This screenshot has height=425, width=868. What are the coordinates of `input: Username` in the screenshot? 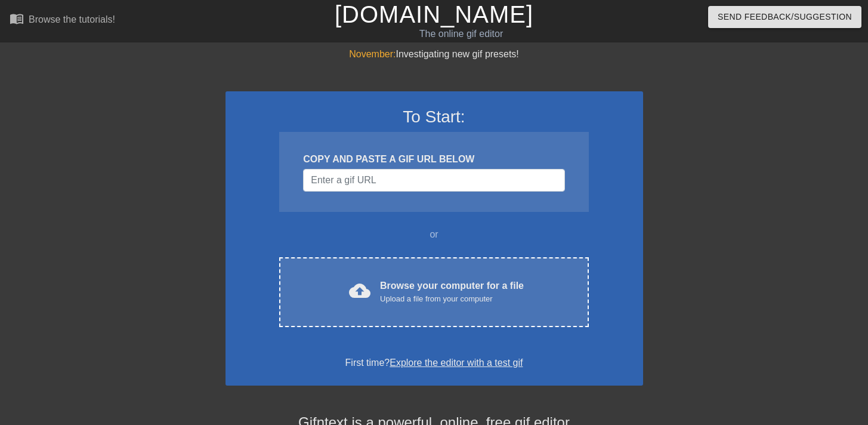 It's located at (434, 181).